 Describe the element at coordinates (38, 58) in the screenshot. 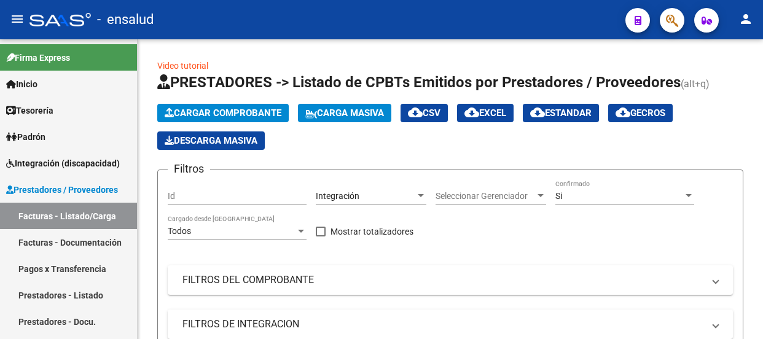

I see `span: Firma Express` at that location.